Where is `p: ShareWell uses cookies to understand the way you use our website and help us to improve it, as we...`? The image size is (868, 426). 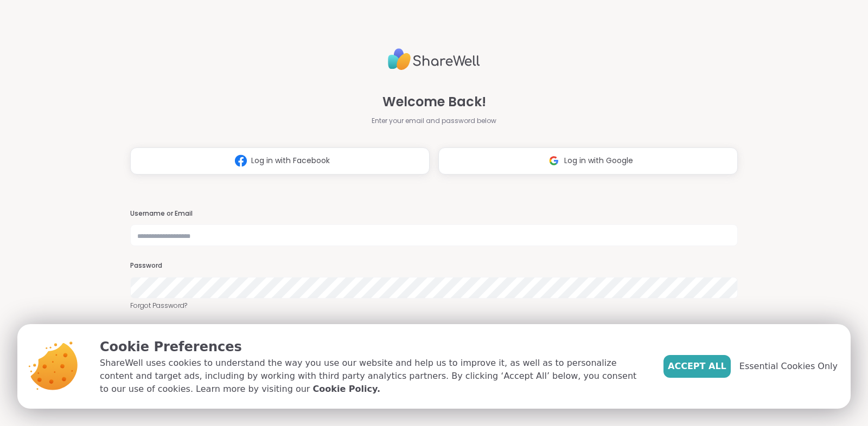 p: ShareWell uses cookies to understand the way you use our website and help us to improve it, as we... is located at coordinates (373, 376).